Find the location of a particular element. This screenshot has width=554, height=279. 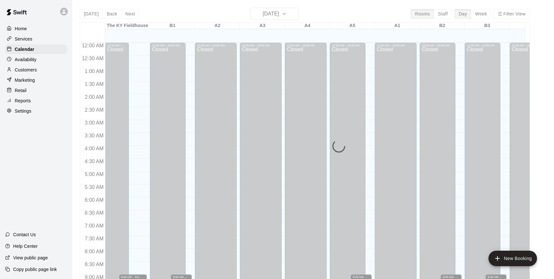

div: Services is located at coordinates (36, 39).